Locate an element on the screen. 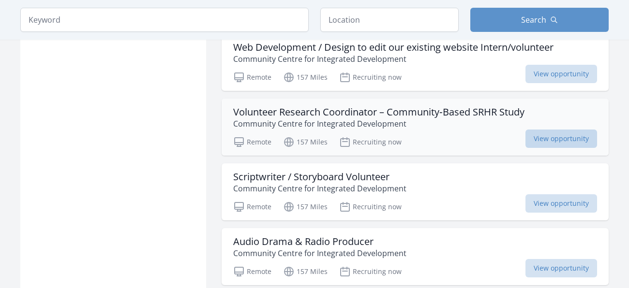  a: Volunteer Research Coordinator – Community‑Based SRHR Study Community Centre for Integrated Devel... is located at coordinates (415, 127).